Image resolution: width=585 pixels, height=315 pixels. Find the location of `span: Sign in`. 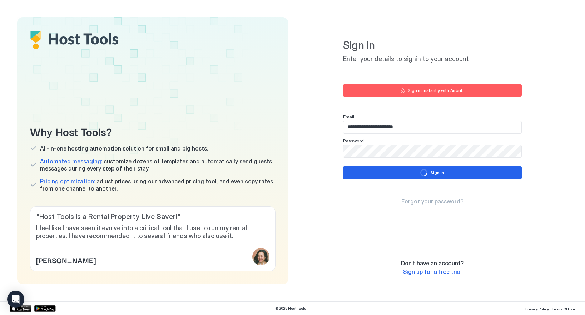

span: Sign in is located at coordinates (432, 45).